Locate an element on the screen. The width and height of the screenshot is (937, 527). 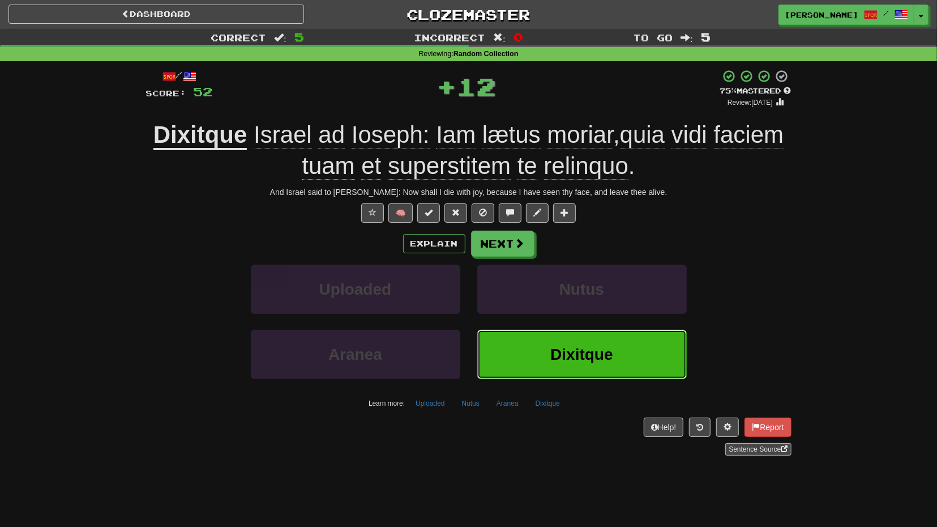
span: te is located at coordinates (527, 166).